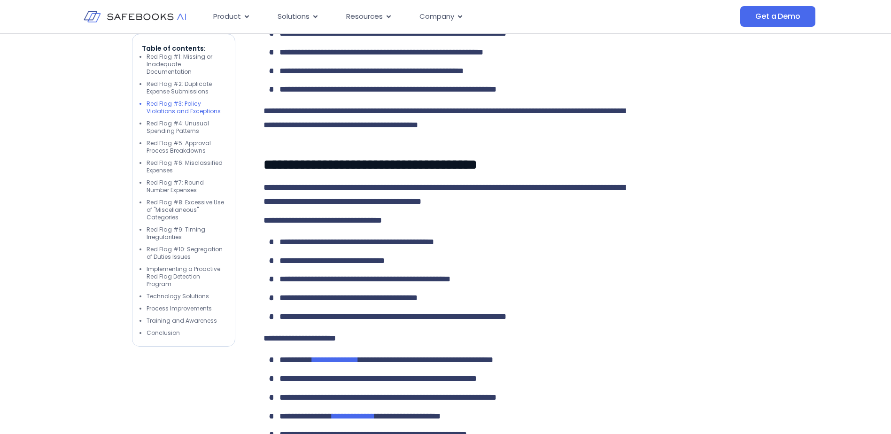  Describe the element at coordinates (186, 277) in the screenshot. I see `li: Implementing a Proactive Red Flag Detection Program` at that location.